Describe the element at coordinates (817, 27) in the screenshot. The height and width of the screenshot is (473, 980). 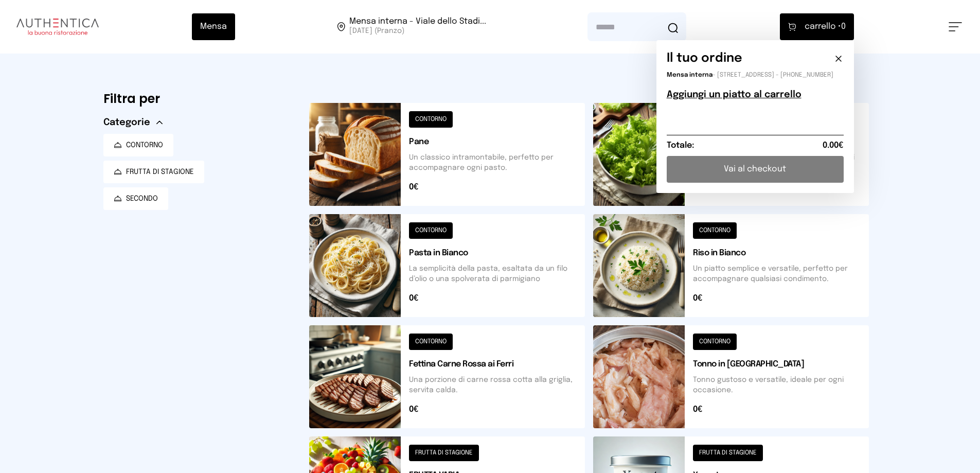
I see `button: carrello •0` at that location.